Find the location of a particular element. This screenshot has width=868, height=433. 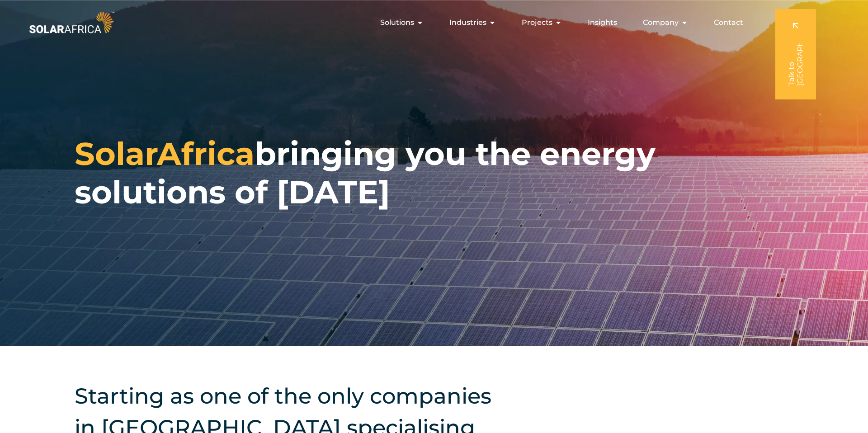

span: Solutions is located at coordinates (397, 23).